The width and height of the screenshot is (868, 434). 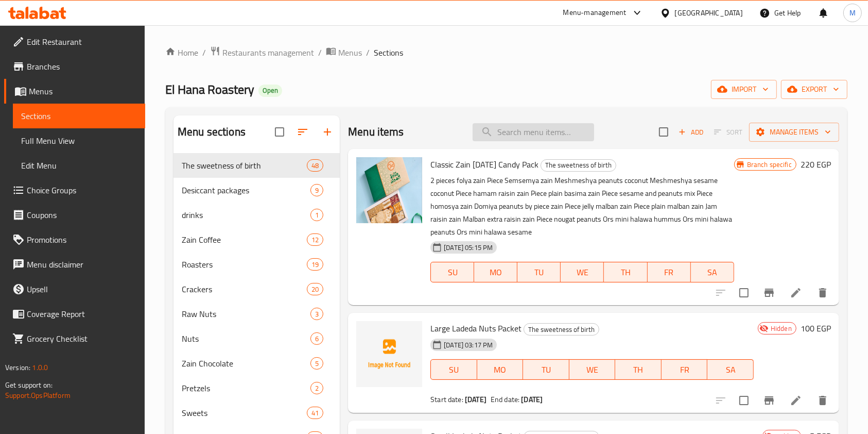 What do you see at coordinates (257, 413) in the screenshot?
I see `div: Sweets41` at bounding box center [257, 413].